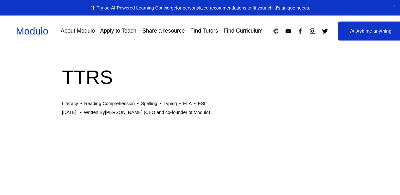  Describe the element at coordinates (32, 31) in the screenshot. I see `a: Modulo` at that location.